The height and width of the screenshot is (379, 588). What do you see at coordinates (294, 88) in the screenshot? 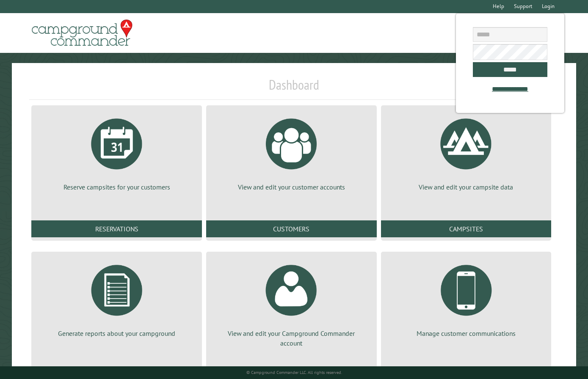
I see `h1: Dashboard` at bounding box center [294, 88].